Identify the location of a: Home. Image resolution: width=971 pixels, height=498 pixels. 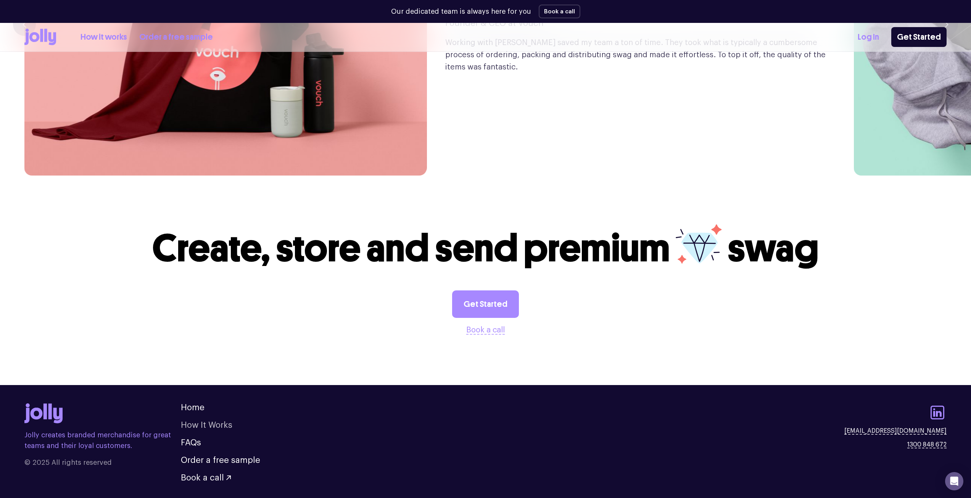
(193, 408).